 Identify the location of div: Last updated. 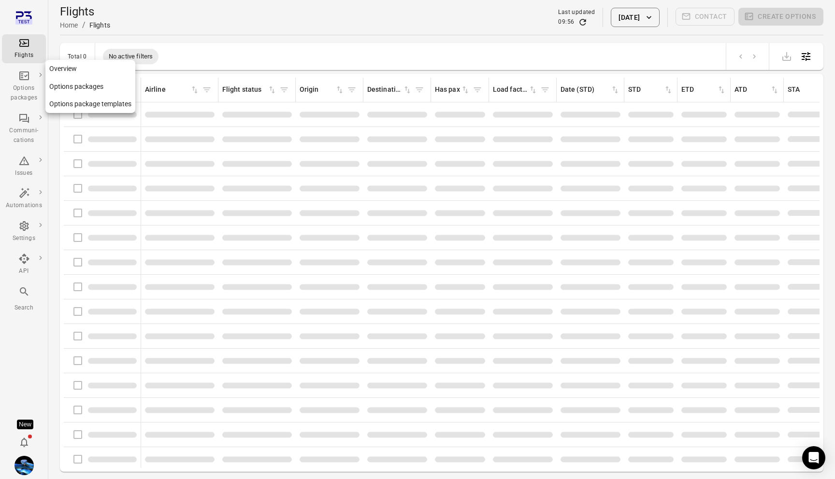
(577, 13).